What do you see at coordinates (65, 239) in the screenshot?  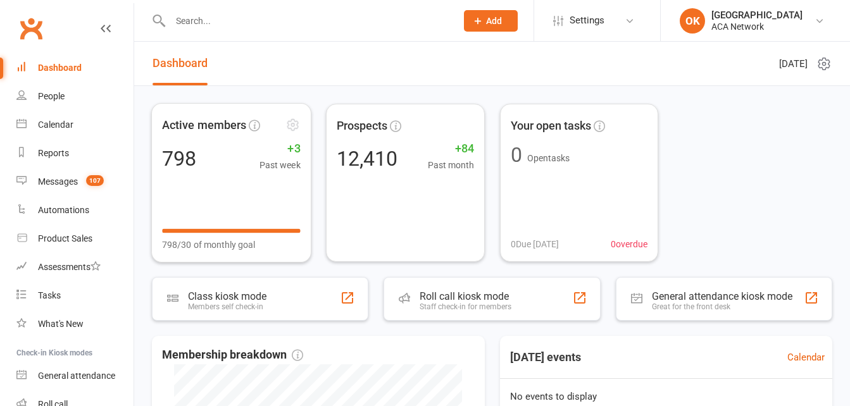 I see `div: Product Sales` at bounding box center [65, 239].